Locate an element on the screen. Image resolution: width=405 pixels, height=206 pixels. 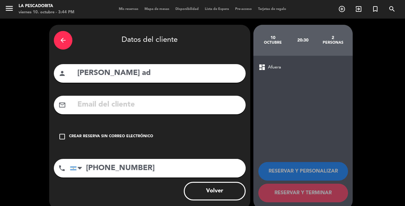
span: dashboard is located at coordinates (262, 67).